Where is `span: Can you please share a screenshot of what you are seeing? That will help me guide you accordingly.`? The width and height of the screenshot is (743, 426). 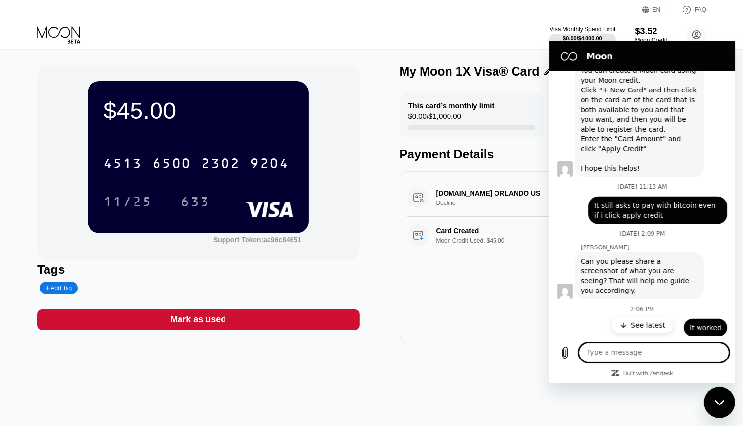
span: Can you please share a screenshot of what you are seeing? That will help me guide you accordingly. is located at coordinates (90, 235).